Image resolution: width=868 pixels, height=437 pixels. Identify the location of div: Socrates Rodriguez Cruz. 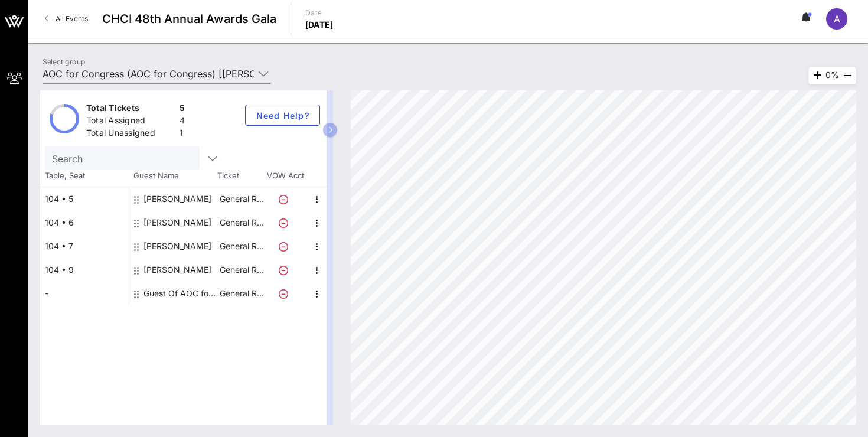
(177, 246).